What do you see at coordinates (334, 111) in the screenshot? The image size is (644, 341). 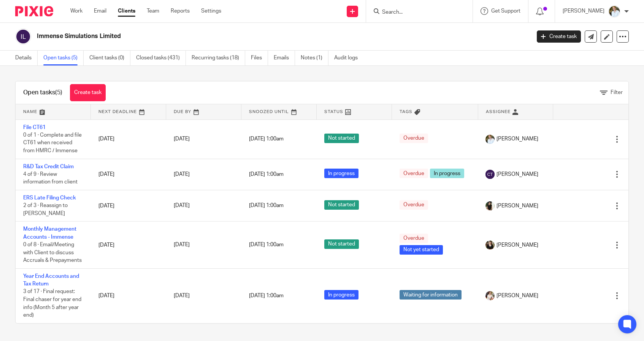 I see `span: Status` at bounding box center [334, 111].